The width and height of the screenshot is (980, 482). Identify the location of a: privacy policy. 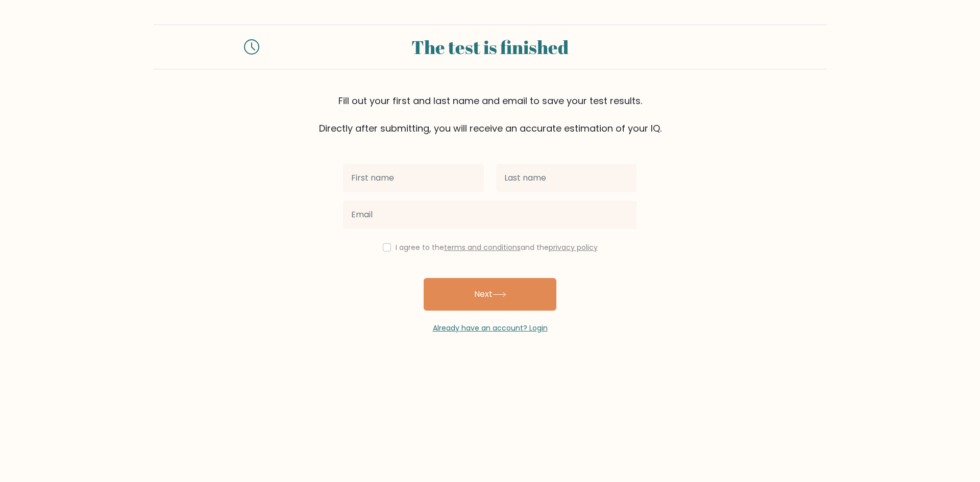
(573, 248).